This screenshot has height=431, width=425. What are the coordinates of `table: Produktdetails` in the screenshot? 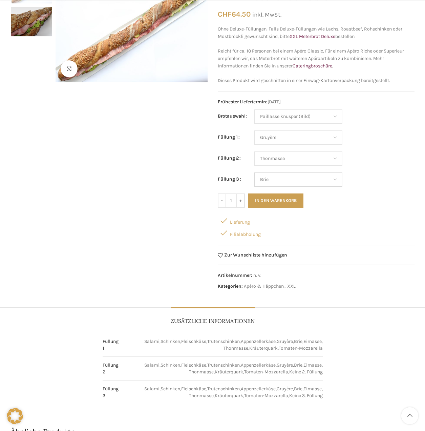 It's located at (213, 369).